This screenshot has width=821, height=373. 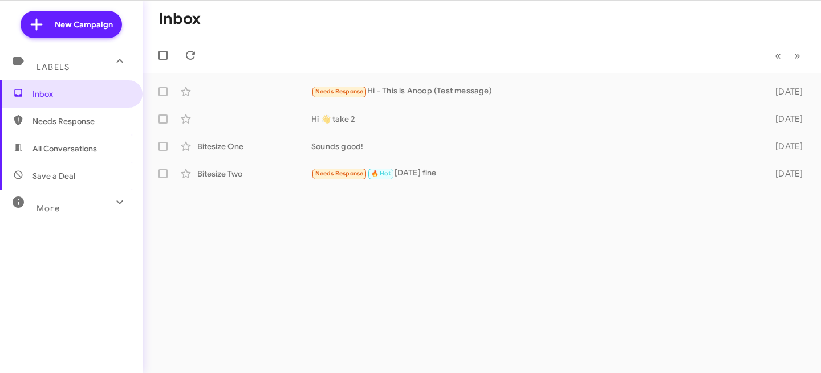 What do you see at coordinates (81, 94) in the screenshot?
I see `span: Inbox` at bounding box center [81, 94].